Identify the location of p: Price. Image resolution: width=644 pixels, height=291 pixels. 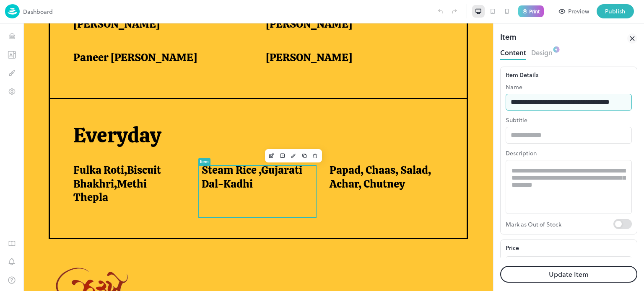
(512, 248).